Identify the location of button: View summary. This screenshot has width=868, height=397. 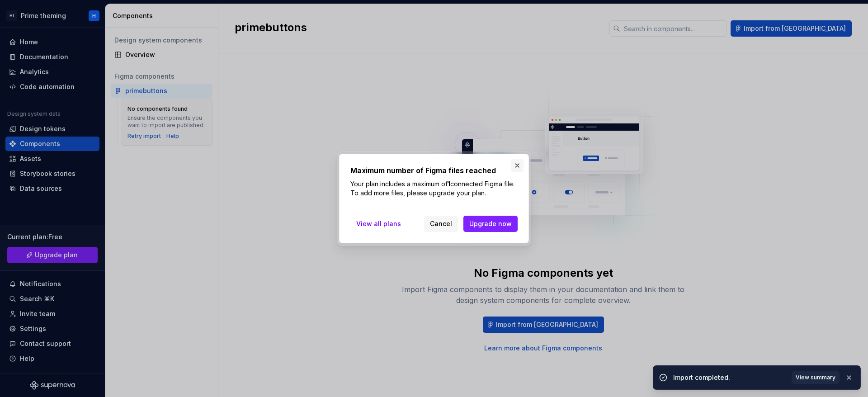
(815, 378).